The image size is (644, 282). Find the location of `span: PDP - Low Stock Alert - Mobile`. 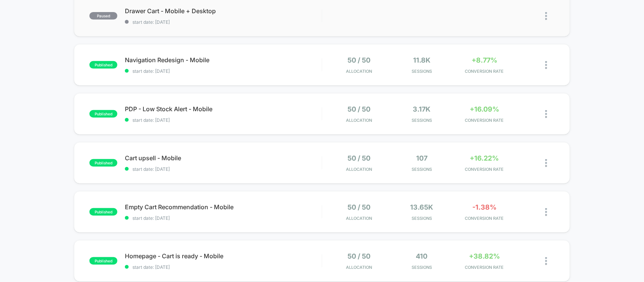

span: PDP - Low Stock Alert - Mobile is located at coordinates (223, 109).